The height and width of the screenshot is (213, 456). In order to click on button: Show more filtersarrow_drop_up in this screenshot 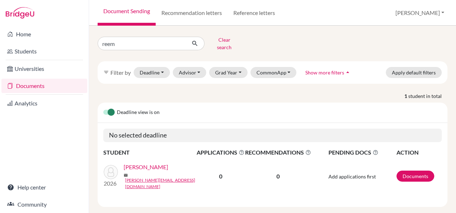, I will do `click(328, 72)`.